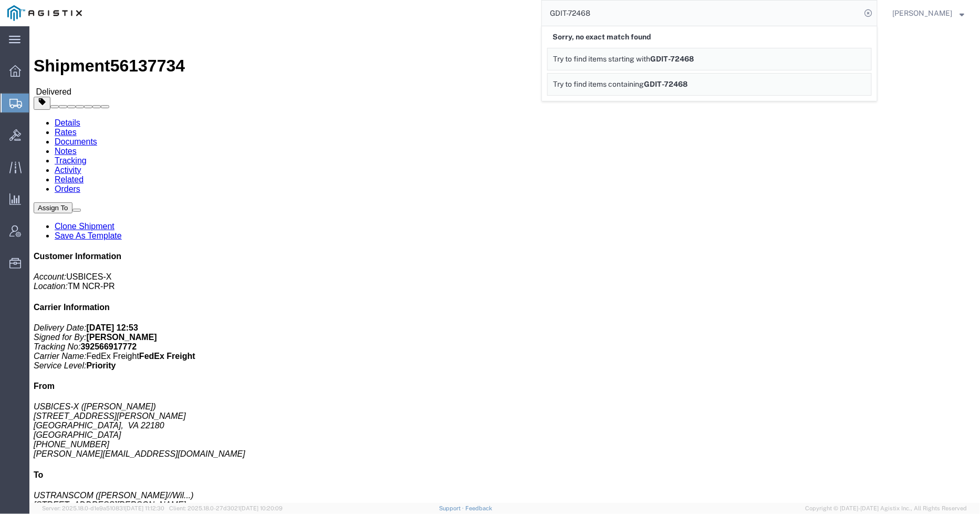  What do you see at coordinates (922, 13) in the screenshot?
I see `span: Andrew Wacyra` at bounding box center [922, 13].